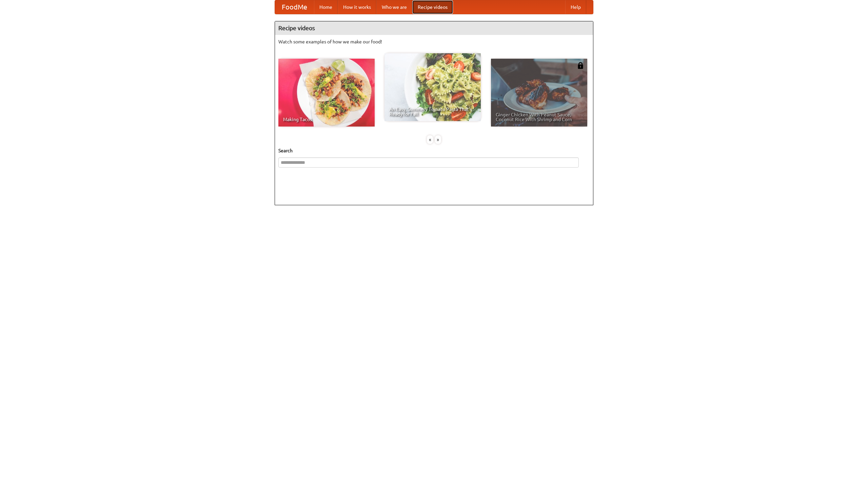 The width and height of the screenshot is (868, 480). I want to click on span: An Easy, Summery Tomato Pasta That's Ready for Fall, so click(432, 111).